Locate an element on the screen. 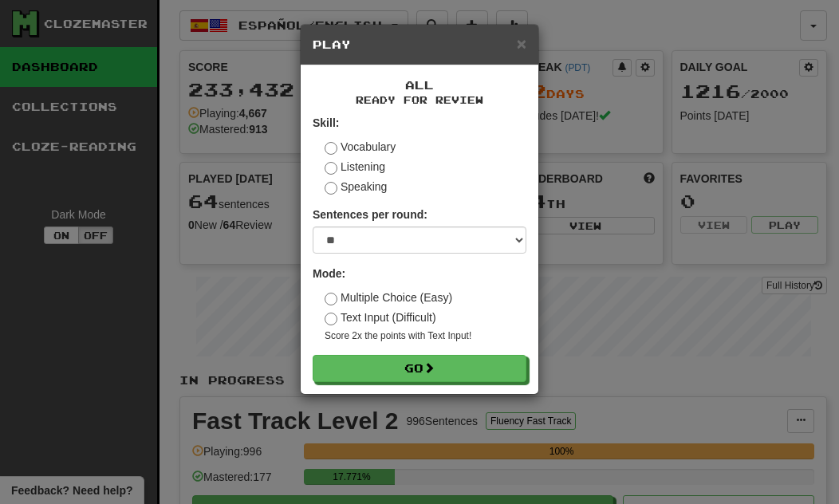  span: All is located at coordinates (420, 85).